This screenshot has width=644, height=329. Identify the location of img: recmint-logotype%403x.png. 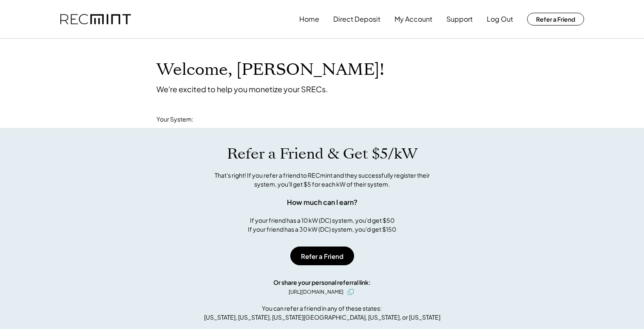
(95, 19).